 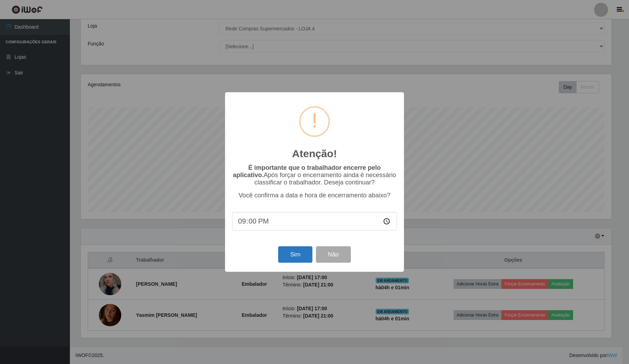 What do you see at coordinates (314, 175) in the screenshot?
I see `p: Após forçar o encerramento ainda é necessário classificar o trabalhador. Deseja continuar?` at bounding box center [314, 175].